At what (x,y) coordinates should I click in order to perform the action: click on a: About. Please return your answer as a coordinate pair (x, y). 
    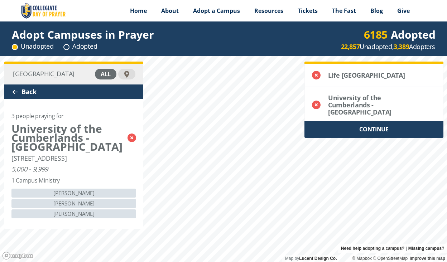
    Looking at the image, I should click on (170, 11).